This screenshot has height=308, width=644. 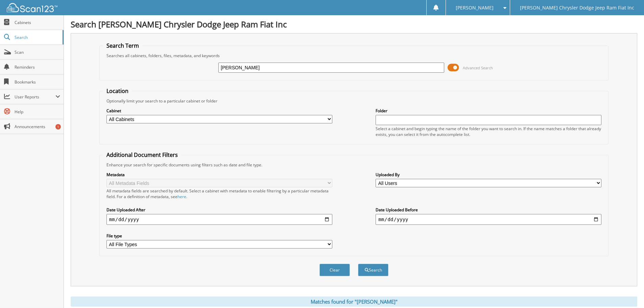 I want to click on a: here, so click(x=182, y=196).